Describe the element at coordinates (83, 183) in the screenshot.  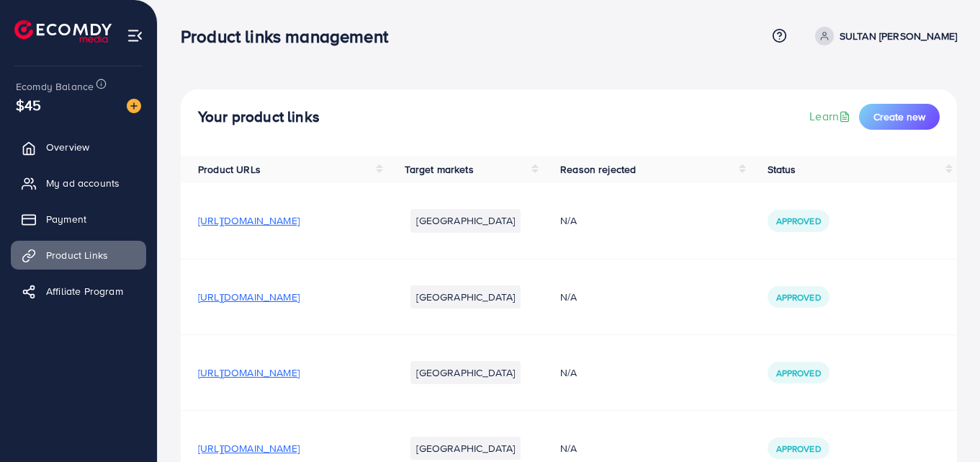
I see `span: My ad accounts` at that location.